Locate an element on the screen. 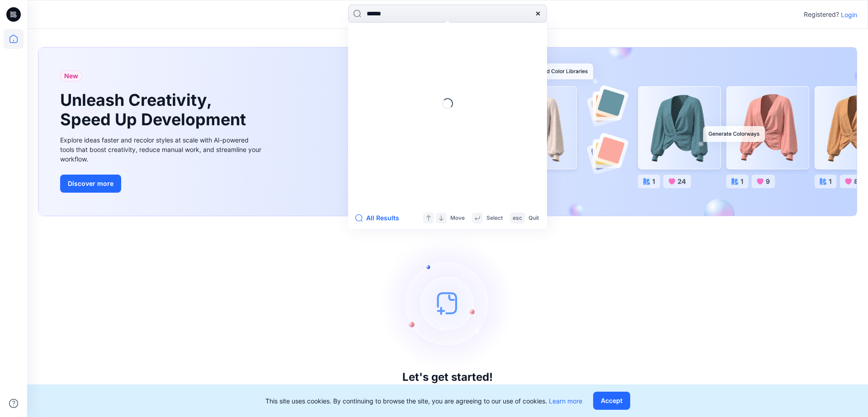 The height and width of the screenshot is (417, 868). p: Login is located at coordinates (849, 15).